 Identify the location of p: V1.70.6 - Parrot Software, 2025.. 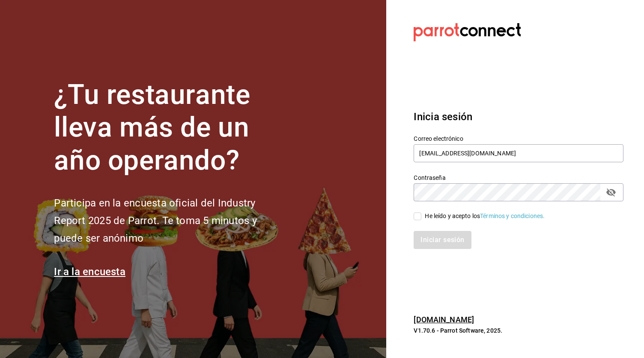
(519, 331).